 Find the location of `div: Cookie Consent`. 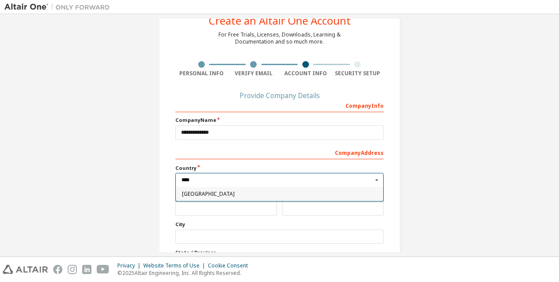

div: Cookie Consent is located at coordinates (230, 265).